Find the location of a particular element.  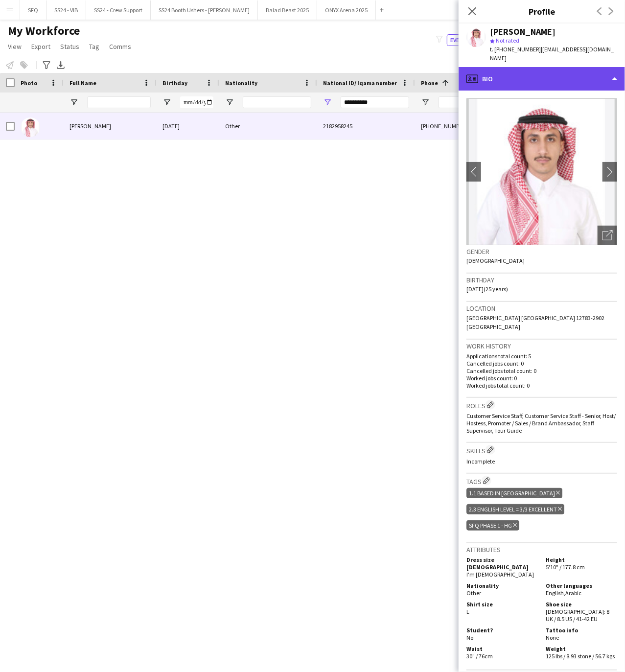

div: Other is located at coordinates (269, 126).